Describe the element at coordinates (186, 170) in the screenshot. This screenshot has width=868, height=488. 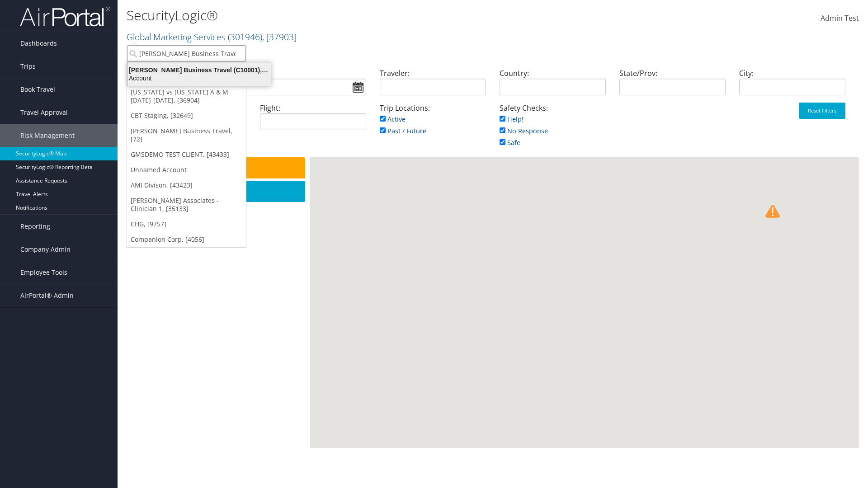
I see `a: Unnamed Account` at that location.